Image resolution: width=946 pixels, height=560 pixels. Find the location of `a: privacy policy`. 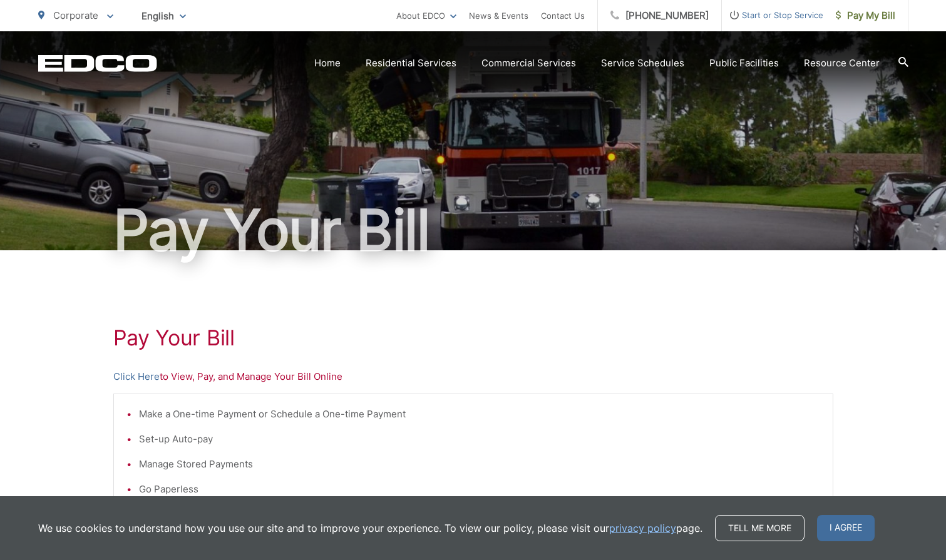

a: privacy policy is located at coordinates (642, 528).